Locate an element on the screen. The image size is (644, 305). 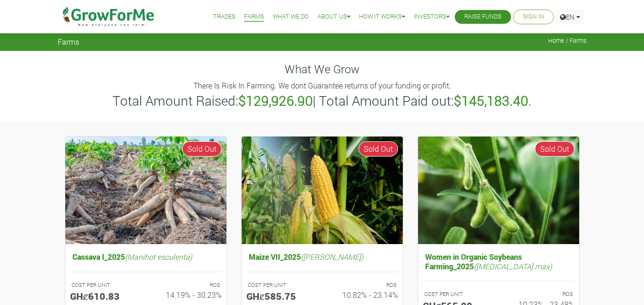
span: Farms is located at coordinates (68, 41).